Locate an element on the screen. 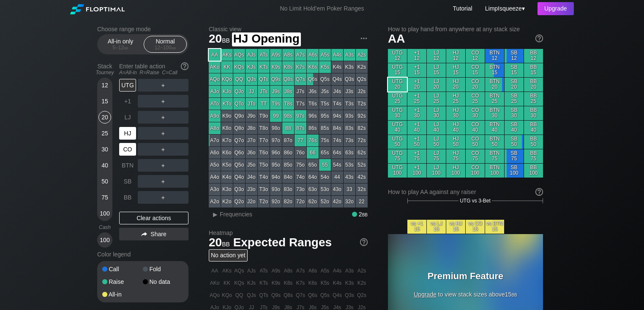 This screenshot has height=310, width=644. div: Q8s is located at coordinates (288, 79).